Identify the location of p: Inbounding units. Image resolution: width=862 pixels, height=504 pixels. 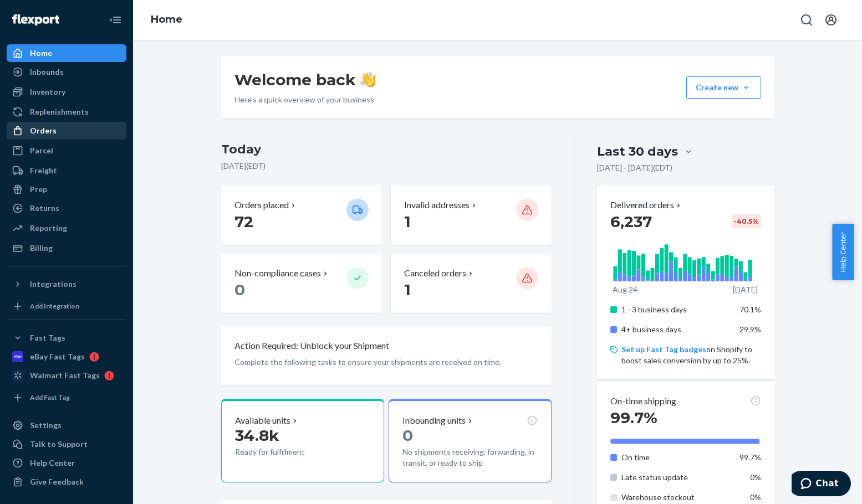
(434, 421).